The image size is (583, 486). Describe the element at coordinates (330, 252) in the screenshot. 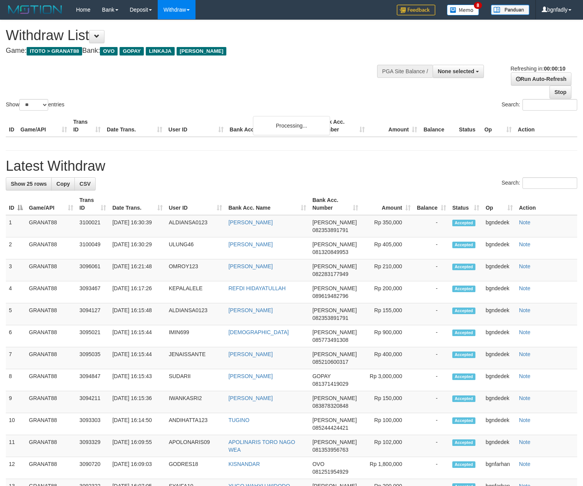

I see `span: Copy 081320849953 to clipboard` at that location.